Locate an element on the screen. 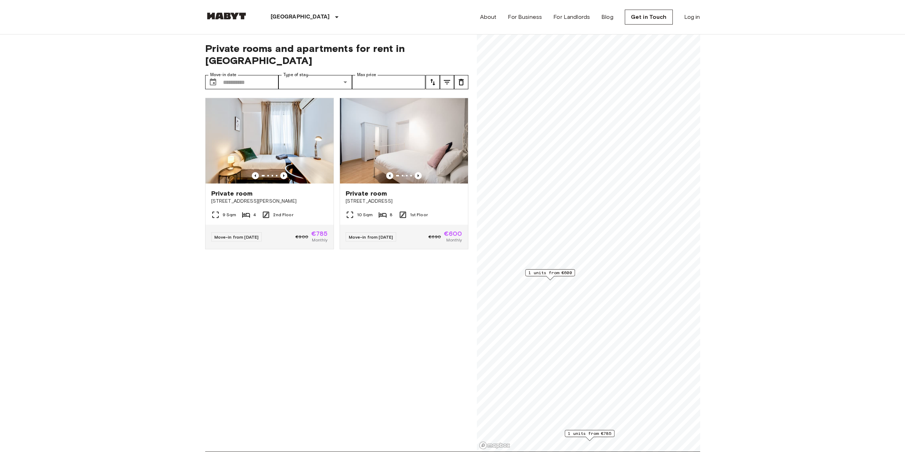 This screenshot has width=905, height=452. span: 4 is located at coordinates (255, 215).